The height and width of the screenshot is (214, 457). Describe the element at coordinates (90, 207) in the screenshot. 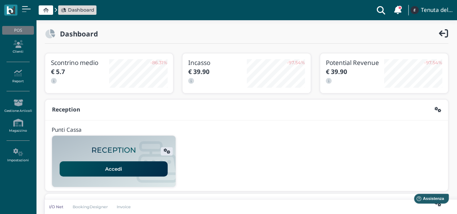

I see `a: BookingDesigner` at that location.